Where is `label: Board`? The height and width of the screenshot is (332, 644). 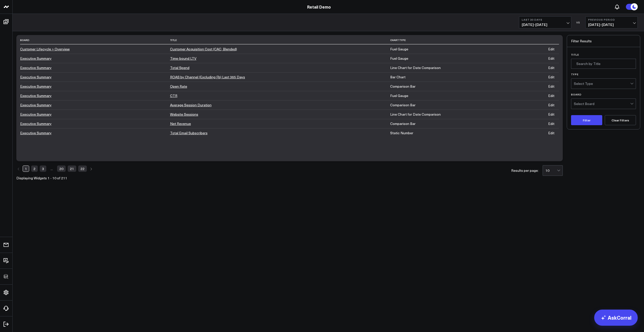
label: Board is located at coordinates (604, 94).